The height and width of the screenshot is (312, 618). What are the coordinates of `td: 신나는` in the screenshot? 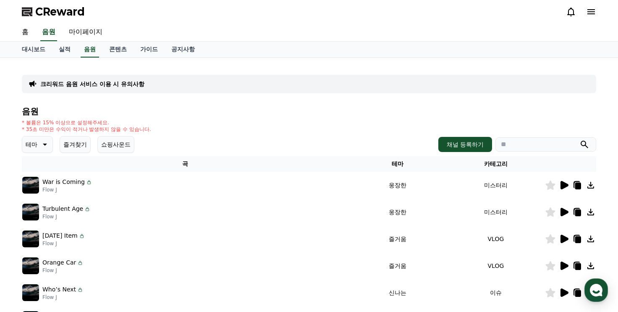 It's located at (397, 293).